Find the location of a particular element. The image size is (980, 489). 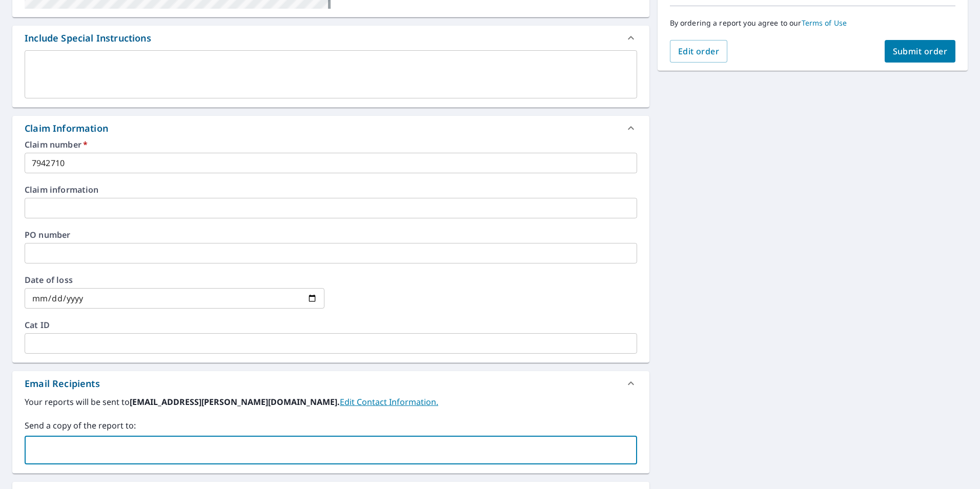

label: Cat ID is located at coordinates (330, 325).